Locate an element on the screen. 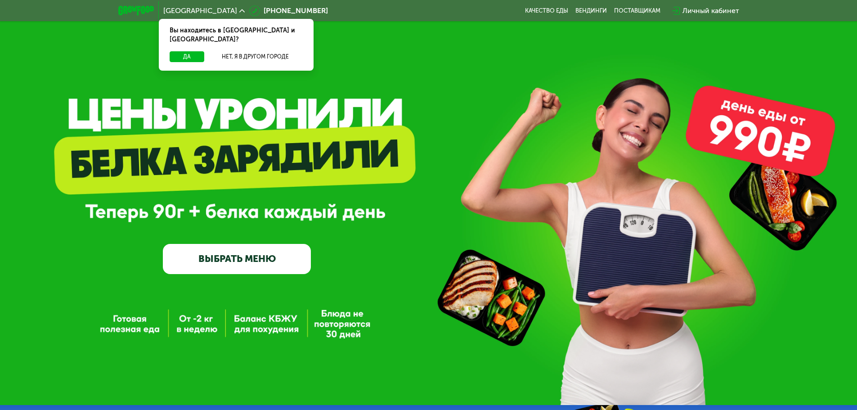  button: Да is located at coordinates (187, 57).